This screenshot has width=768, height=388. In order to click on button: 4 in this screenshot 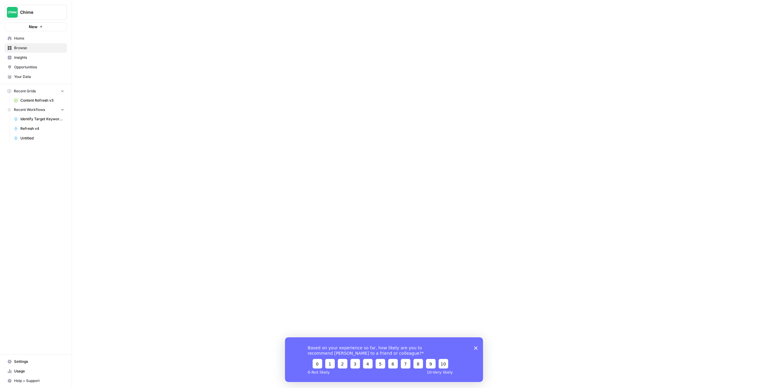, I will do `click(83, 26)`.